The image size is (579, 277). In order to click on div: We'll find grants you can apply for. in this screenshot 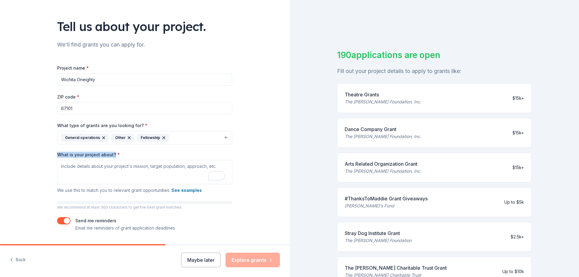, I will do `click(145, 45)`.